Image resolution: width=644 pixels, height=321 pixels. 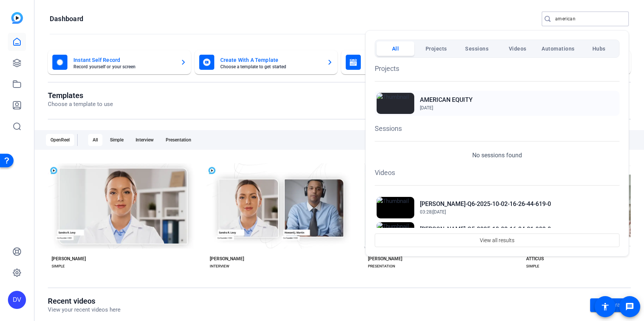 I want to click on span: 03:28, so click(x=426, y=212).